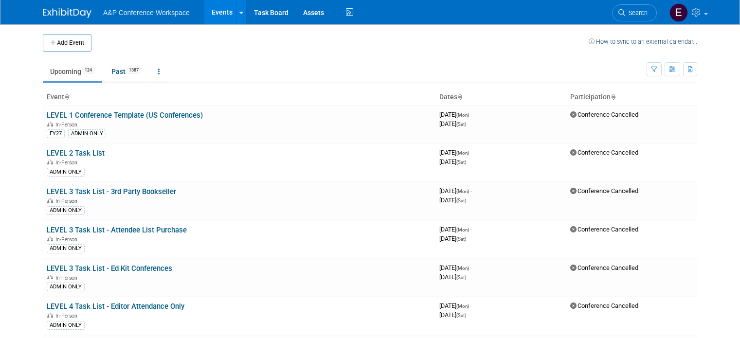 The height and width of the screenshot is (338, 740). Describe the element at coordinates (637, 13) in the screenshot. I see `span: Search` at that location.